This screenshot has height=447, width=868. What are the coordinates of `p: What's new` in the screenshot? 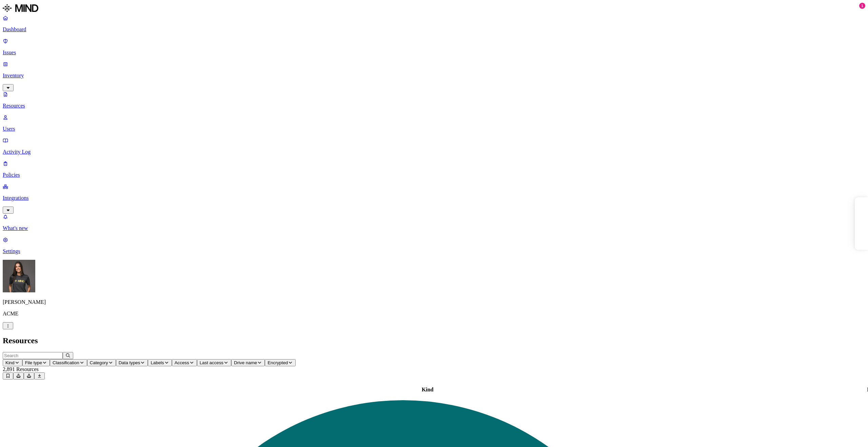 It's located at (434, 228).